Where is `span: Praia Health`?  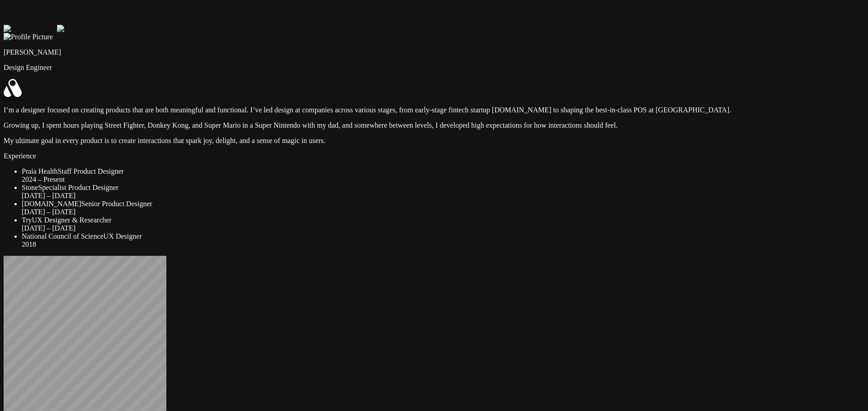
span: Praia Health is located at coordinates (40, 171).